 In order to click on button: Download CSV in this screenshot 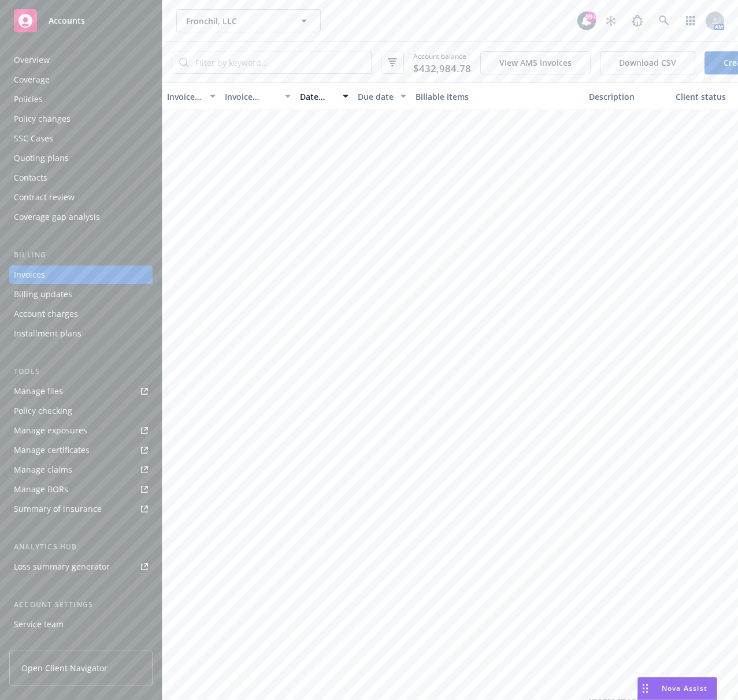, I will do `click(647, 63)`.